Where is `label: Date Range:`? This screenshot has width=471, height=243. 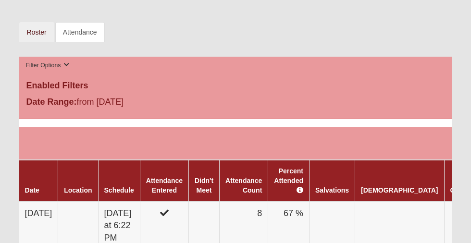
label: Date Range: is located at coordinates (51, 102).